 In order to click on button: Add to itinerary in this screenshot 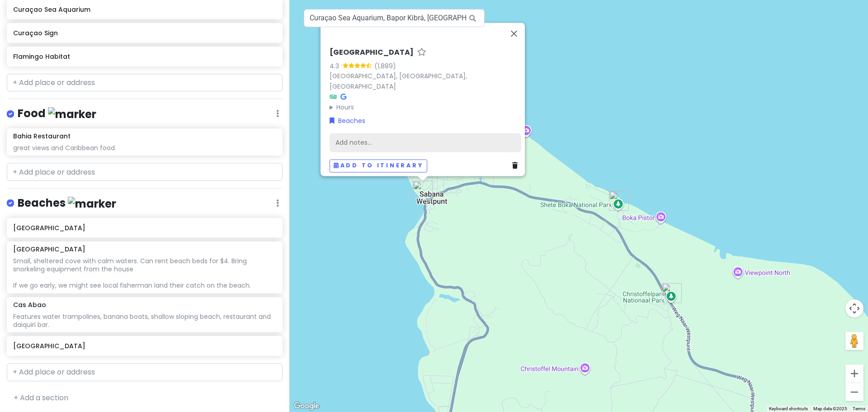, I will do `click(378, 165)`.